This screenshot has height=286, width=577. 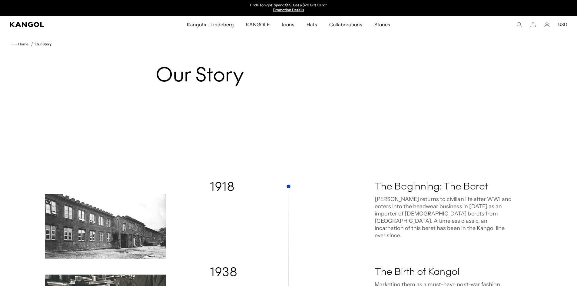 What do you see at coordinates (258, 25) in the screenshot?
I see `a: KANGOLF` at bounding box center [258, 25].